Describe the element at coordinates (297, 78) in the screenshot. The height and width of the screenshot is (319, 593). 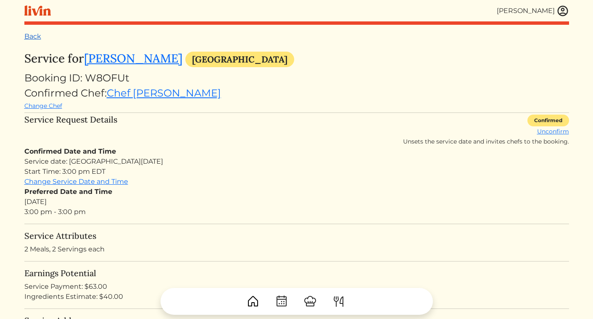
I see `div: Booking ID: W8OFUt` at that location.